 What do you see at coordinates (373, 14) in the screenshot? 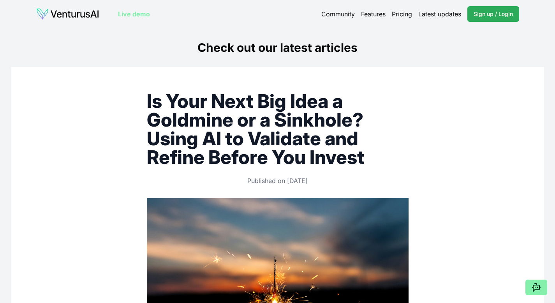
I see `a: Features` at bounding box center [373, 14].